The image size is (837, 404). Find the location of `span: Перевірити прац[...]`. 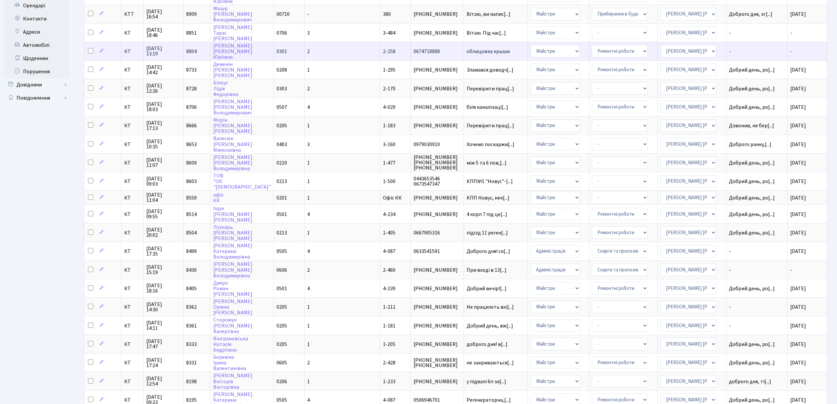

span: Перевірити прац[...] is located at coordinates (491, 126).